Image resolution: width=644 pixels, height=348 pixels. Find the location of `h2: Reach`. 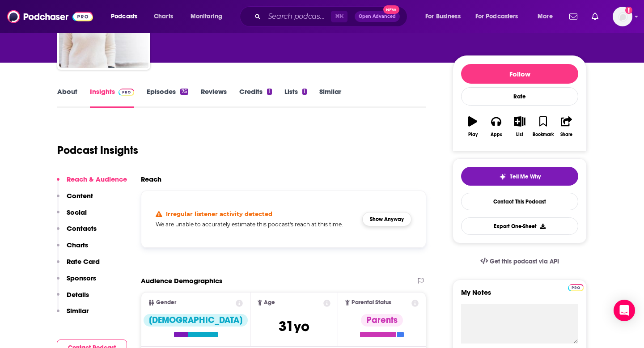

h2: Reach is located at coordinates (151, 179).